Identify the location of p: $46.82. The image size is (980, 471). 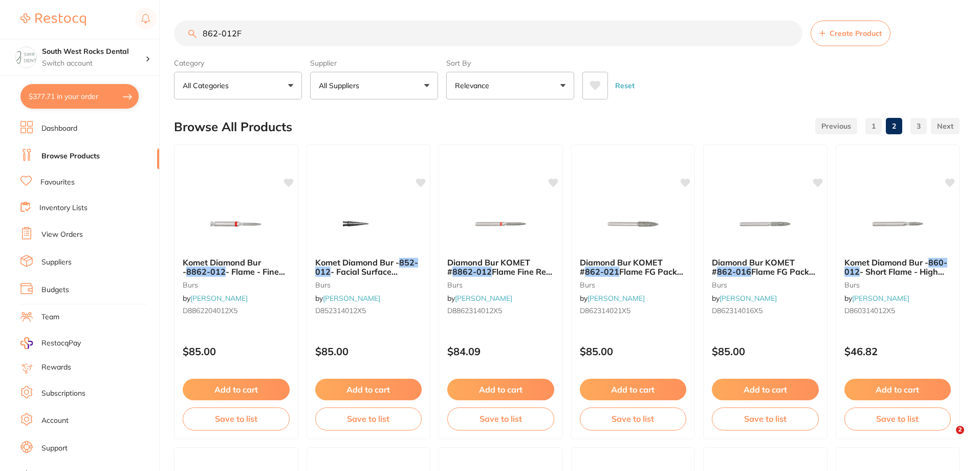
(898, 351).